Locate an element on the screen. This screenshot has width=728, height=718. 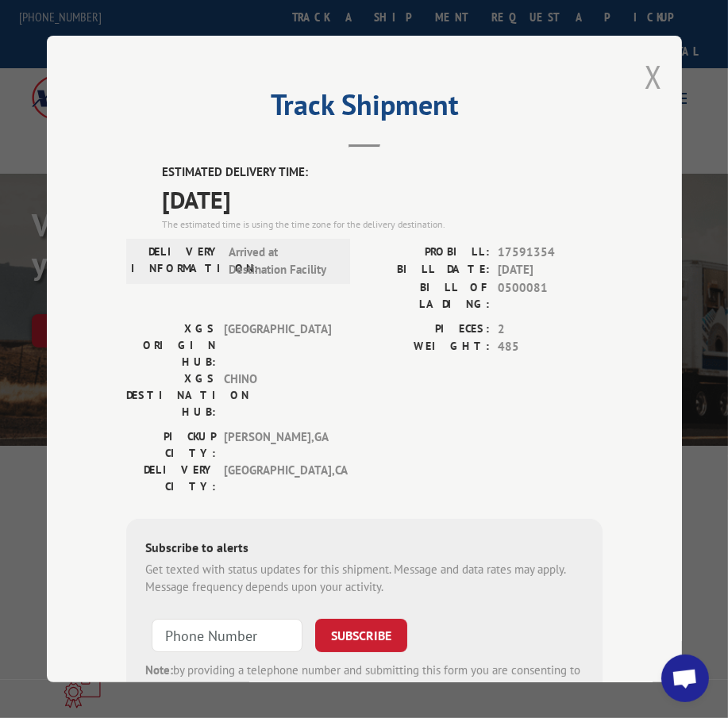
input: Phone Number is located at coordinates (227, 635).